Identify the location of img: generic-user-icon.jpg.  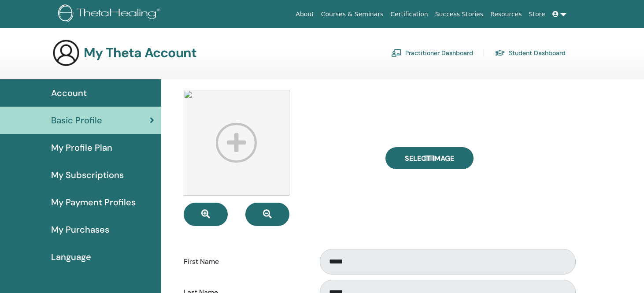
(66, 53).